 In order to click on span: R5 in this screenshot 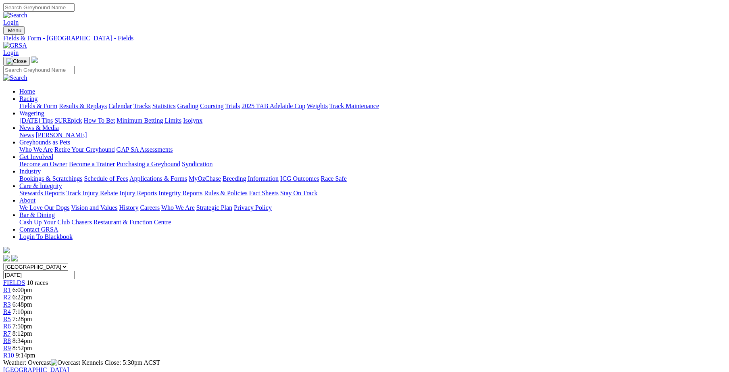, I will do `click(7, 318)`.